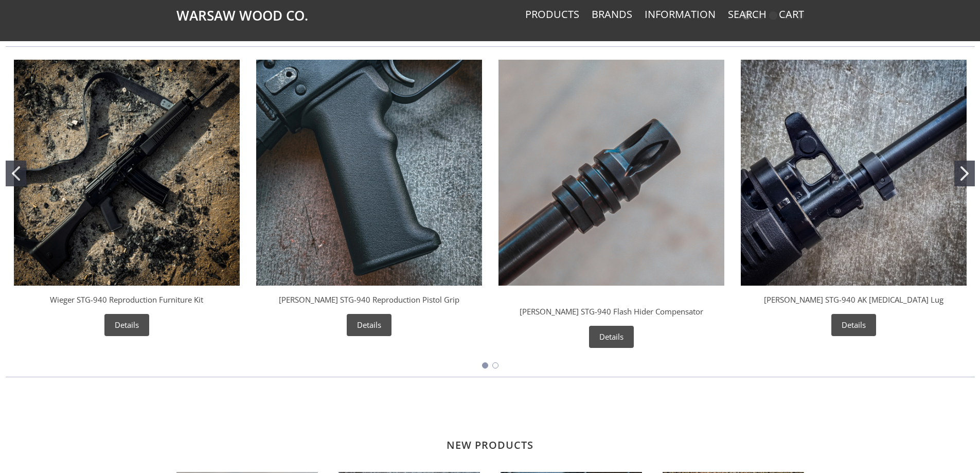 The width and height of the screenshot is (980, 473). What do you see at coordinates (490, 430) in the screenshot?
I see `h2: New Products` at bounding box center [490, 430].